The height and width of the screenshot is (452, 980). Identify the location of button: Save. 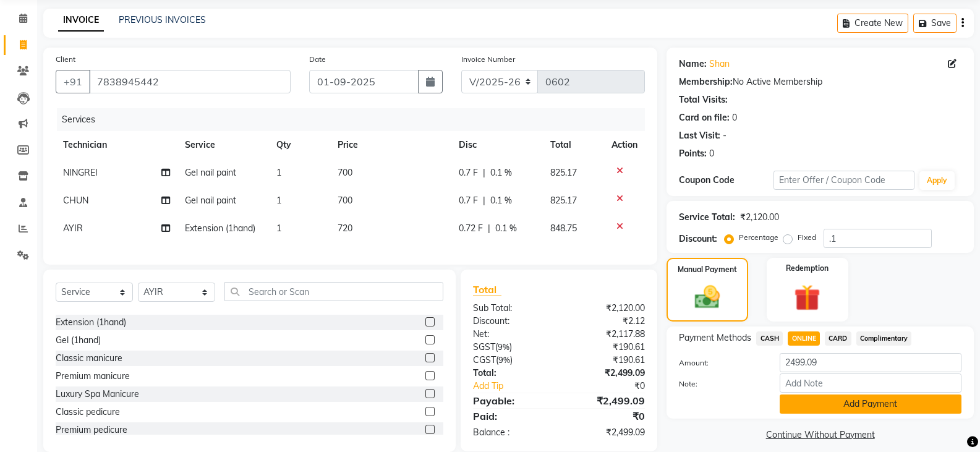
(935, 23).